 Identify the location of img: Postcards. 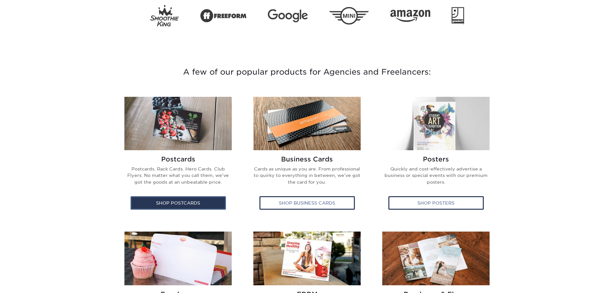
(178, 124).